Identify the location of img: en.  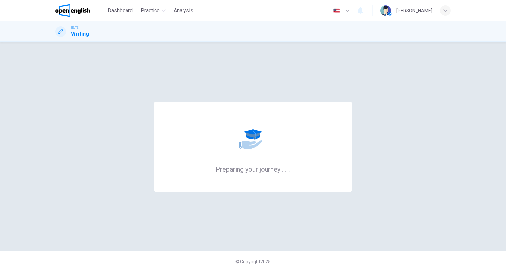
(336, 11).